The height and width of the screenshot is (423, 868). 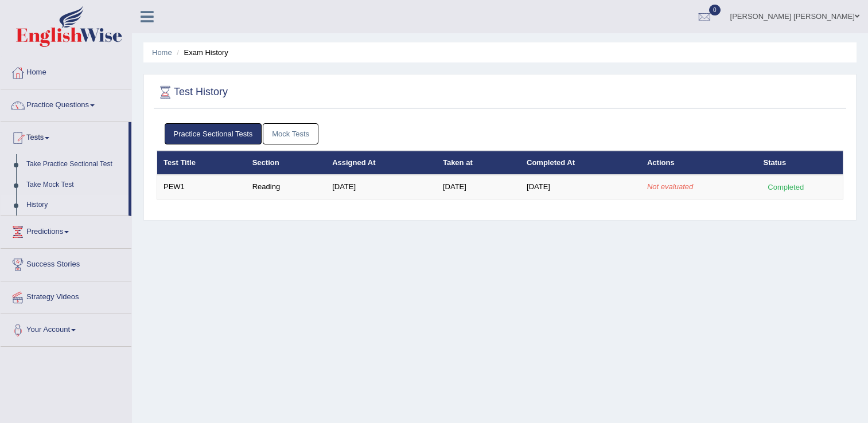 What do you see at coordinates (715, 10) in the screenshot?
I see `span: 0` at bounding box center [715, 10].